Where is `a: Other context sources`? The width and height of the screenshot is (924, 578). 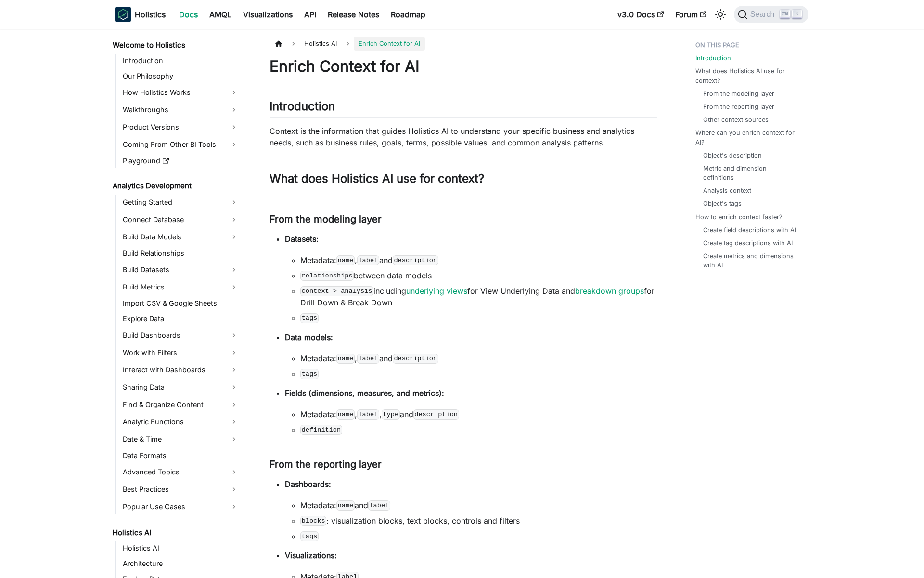 a: Other context sources is located at coordinates (736, 119).